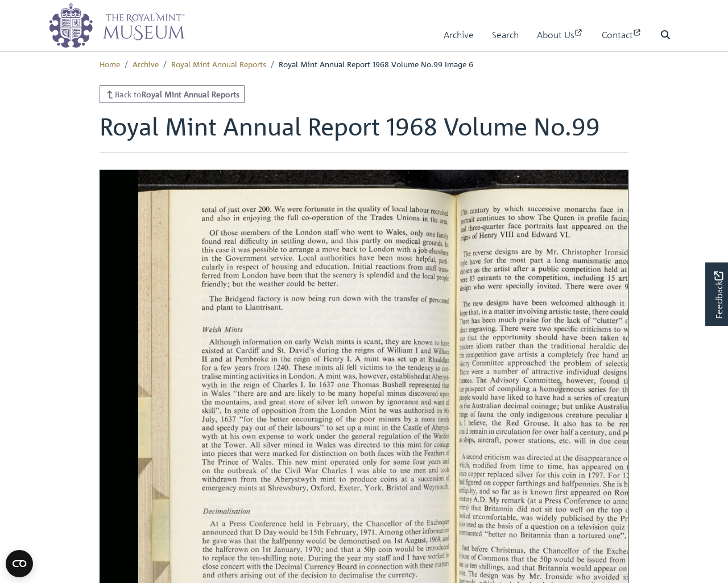 This screenshot has width=728, height=583. I want to click on a: Home, so click(110, 63).